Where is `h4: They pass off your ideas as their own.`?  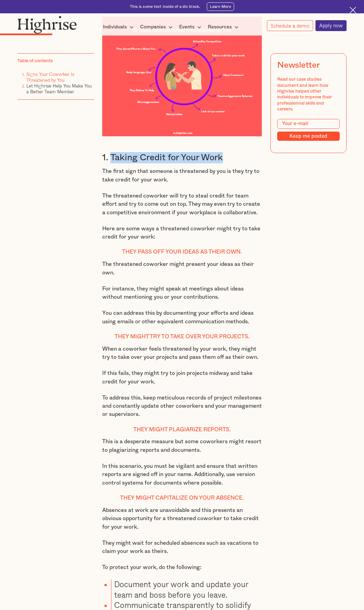 h4: They pass off your ideas as their own. is located at coordinates (182, 252).